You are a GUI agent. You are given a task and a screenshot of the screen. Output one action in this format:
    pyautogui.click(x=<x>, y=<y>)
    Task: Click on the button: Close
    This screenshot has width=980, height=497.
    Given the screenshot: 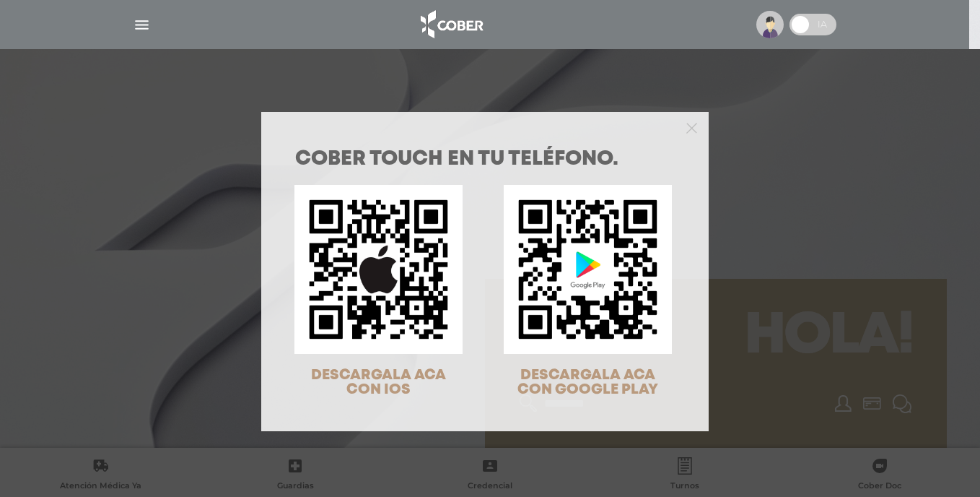 What is the action you would take?
    pyautogui.click(x=691, y=127)
    